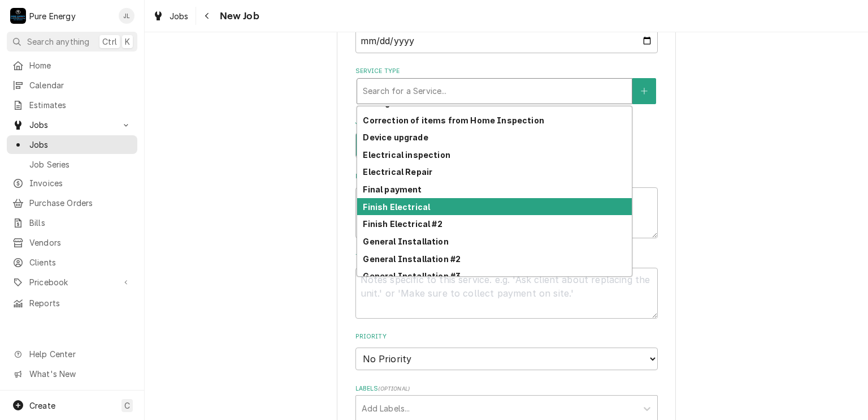 Image resolution: width=868 pixels, height=420 pixels. What do you see at coordinates (506, 389) in the screenshot?
I see `label: Labels` at bounding box center [506, 389].